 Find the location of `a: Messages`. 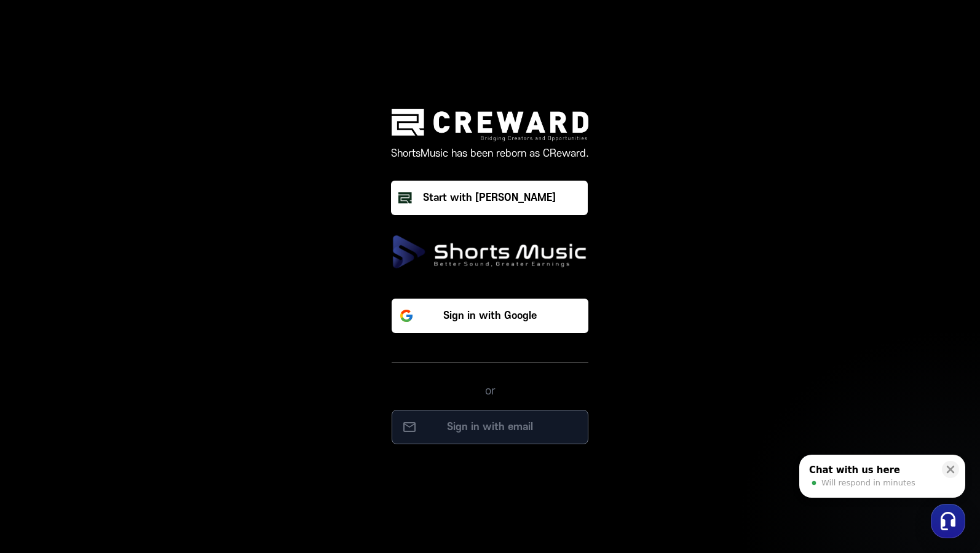

a: Messages is located at coordinates (119, 405).